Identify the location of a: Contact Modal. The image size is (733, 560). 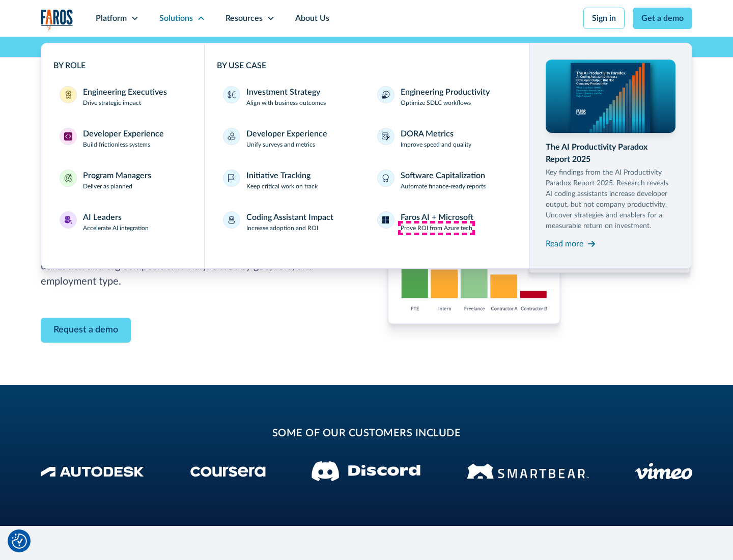
(85, 330).